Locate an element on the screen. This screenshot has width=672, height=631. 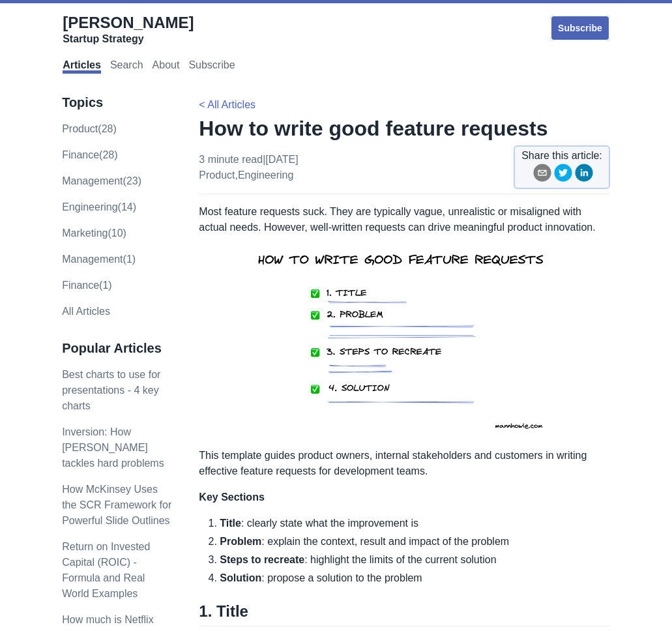
a: engineering(14) is located at coordinates (99, 206).